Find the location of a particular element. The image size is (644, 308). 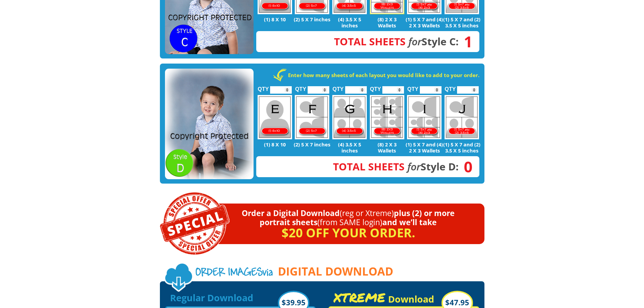

span: Order Images is located at coordinates (229, 273).